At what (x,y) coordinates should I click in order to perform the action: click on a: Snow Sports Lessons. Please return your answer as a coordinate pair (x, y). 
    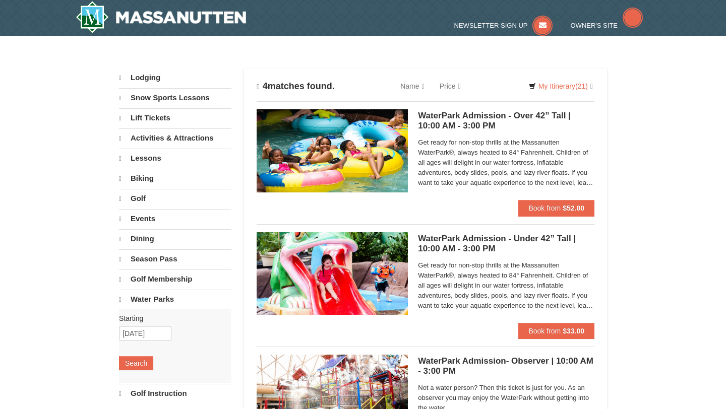
    Looking at the image, I should click on (175, 98).